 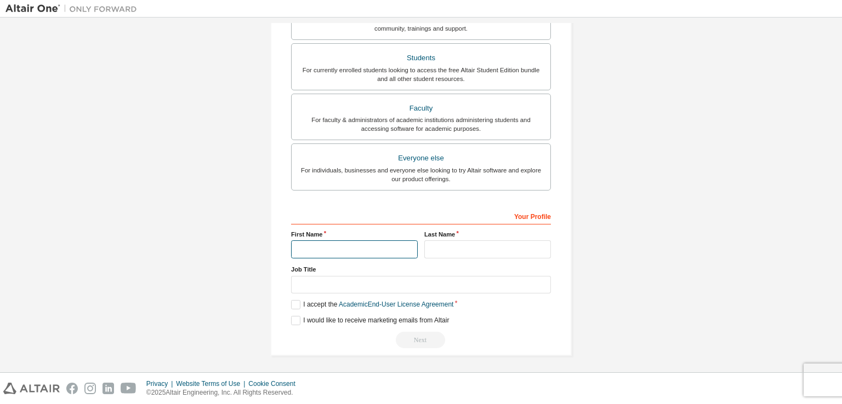 What do you see at coordinates (421, 75) in the screenshot?
I see `div: For currently enrolled students looking to access the free Altair Student Edition bundle and all ...` at bounding box center [421, 75].